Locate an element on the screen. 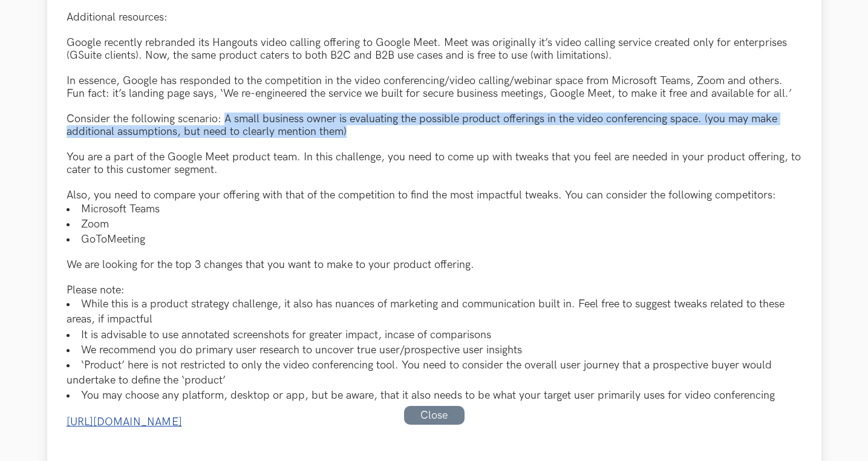 This screenshot has width=868, height=461. div: Also, you need to compare your offering with that of the competition to find the most impactful t... is located at coordinates (434, 195).